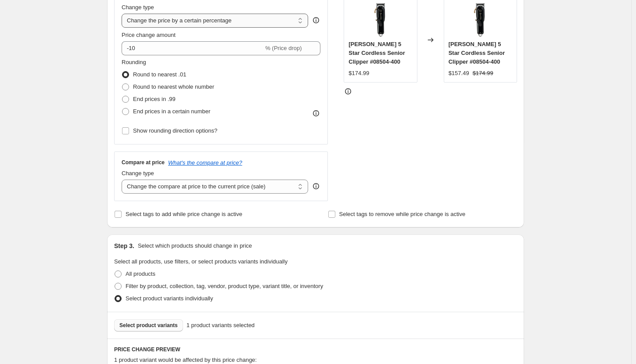 Image resolution: width=636 pixels, height=364 pixels. What do you see at coordinates (186, 360) in the screenshot?
I see `span: 1 product variant would be affected by this price change:` at bounding box center [186, 360].